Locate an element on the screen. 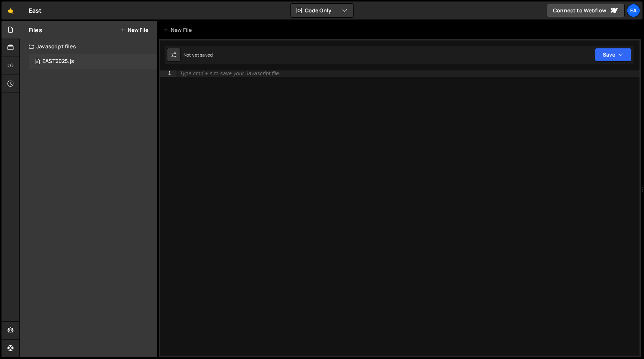  div: 1 is located at coordinates (168, 74).